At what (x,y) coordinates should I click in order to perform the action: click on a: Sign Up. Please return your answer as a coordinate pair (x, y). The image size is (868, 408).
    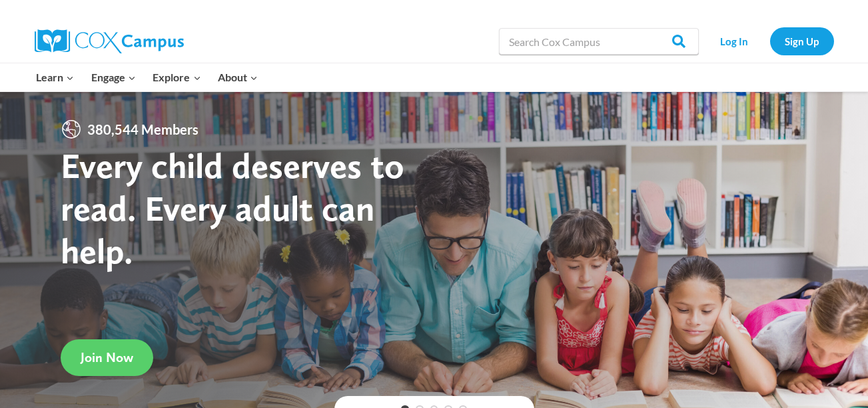
    Looking at the image, I should click on (802, 41).